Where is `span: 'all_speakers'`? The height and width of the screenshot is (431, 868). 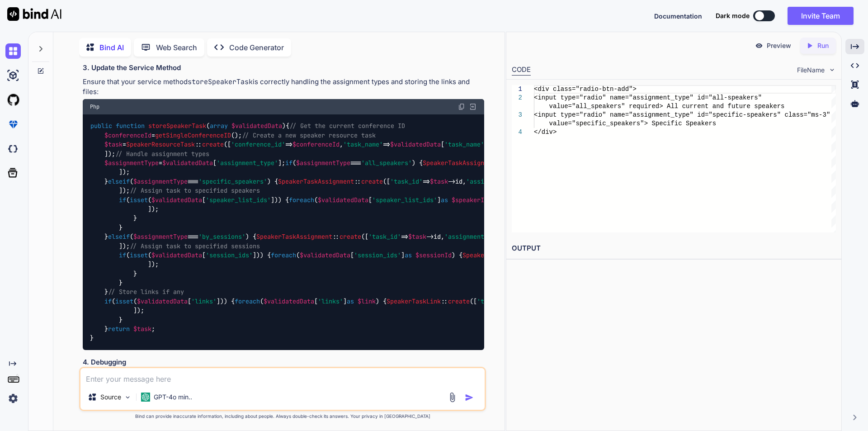
span: 'all_speakers' is located at coordinates (387, 163).